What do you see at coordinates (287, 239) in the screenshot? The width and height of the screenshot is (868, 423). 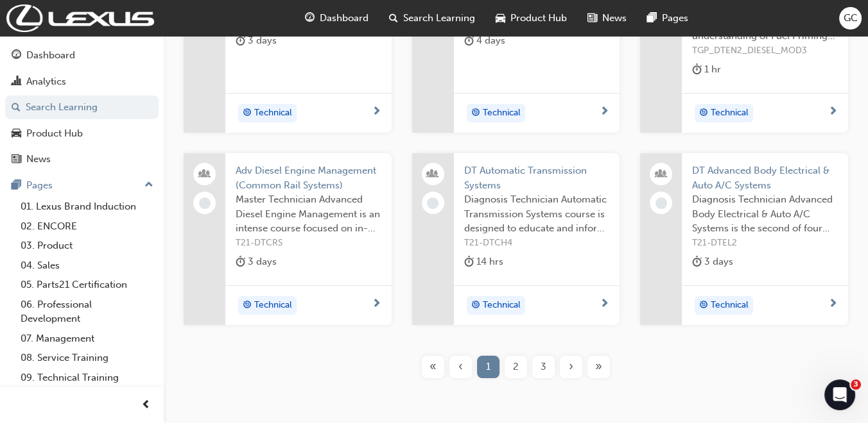 I see `a: Adv Diesel Engine Management (Common Rail Systems)Master Technician Advanced Diesel Engine Manage...` at bounding box center [287, 239].